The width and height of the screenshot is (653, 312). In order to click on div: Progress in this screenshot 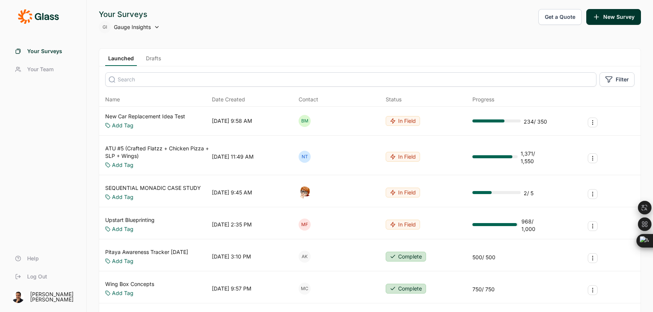, I will do `click(483, 99)`.